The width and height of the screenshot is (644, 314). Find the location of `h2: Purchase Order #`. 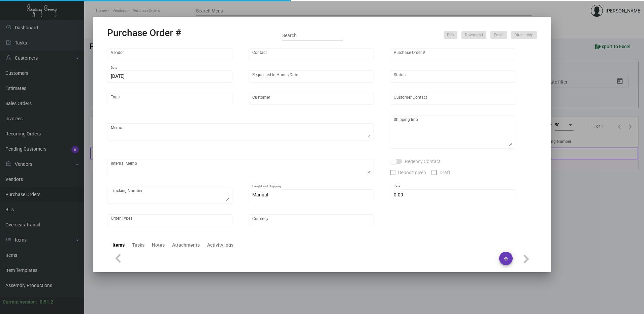

h2: Purchase Order # is located at coordinates (144, 33).